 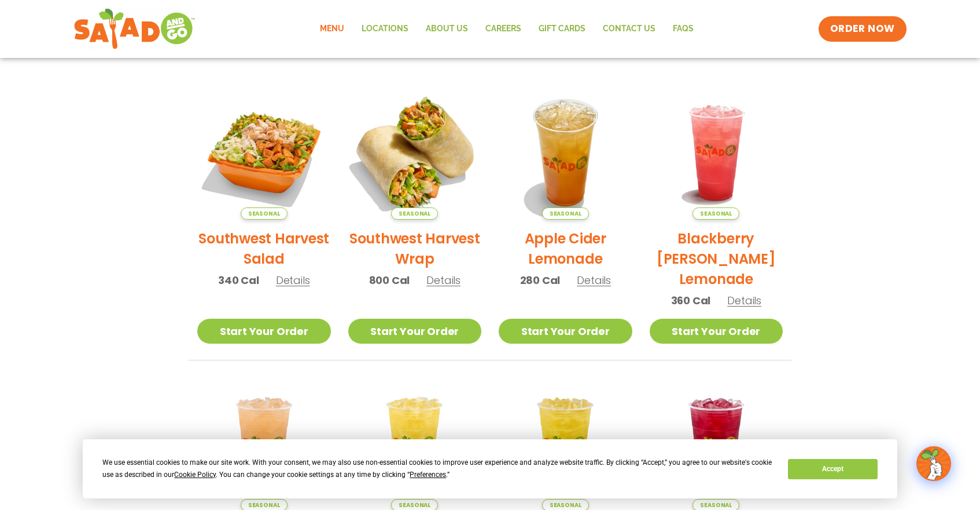 I want to click on img: wpChatIcon, so click(x=934, y=464).